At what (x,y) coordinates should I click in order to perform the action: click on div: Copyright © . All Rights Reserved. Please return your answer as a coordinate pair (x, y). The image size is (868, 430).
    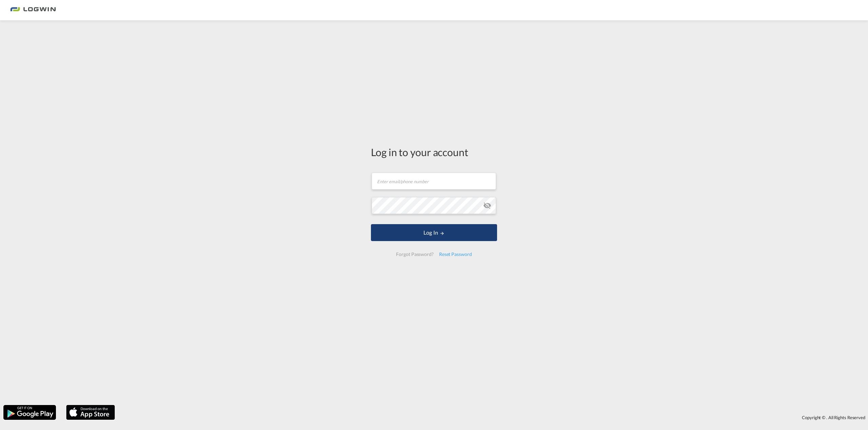
    Looking at the image, I should click on (493, 417).